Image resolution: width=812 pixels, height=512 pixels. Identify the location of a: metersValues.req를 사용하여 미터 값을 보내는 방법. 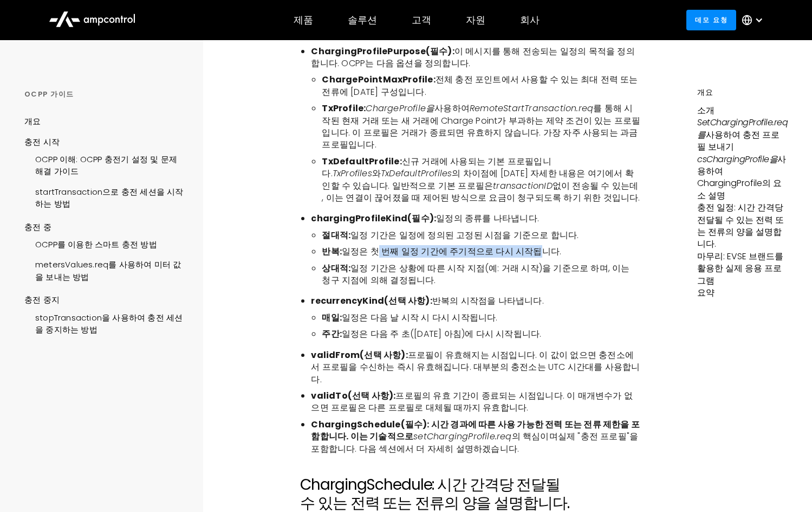
(106, 270).